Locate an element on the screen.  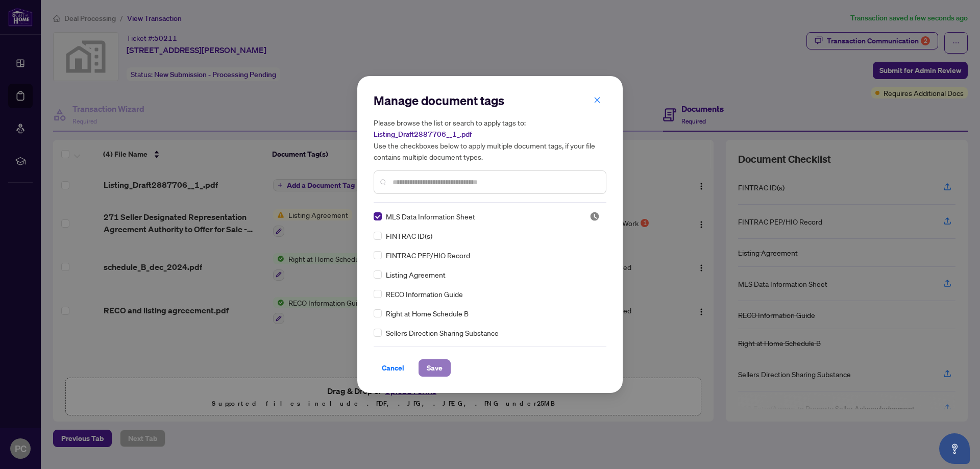
button: Open asap is located at coordinates (955, 448).